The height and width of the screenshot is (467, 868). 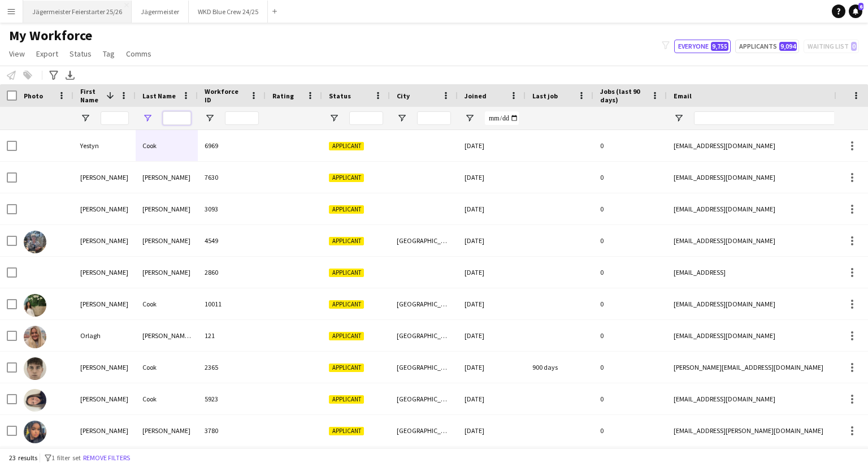 What do you see at coordinates (109, 54) in the screenshot?
I see `a: Tag` at bounding box center [109, 54].